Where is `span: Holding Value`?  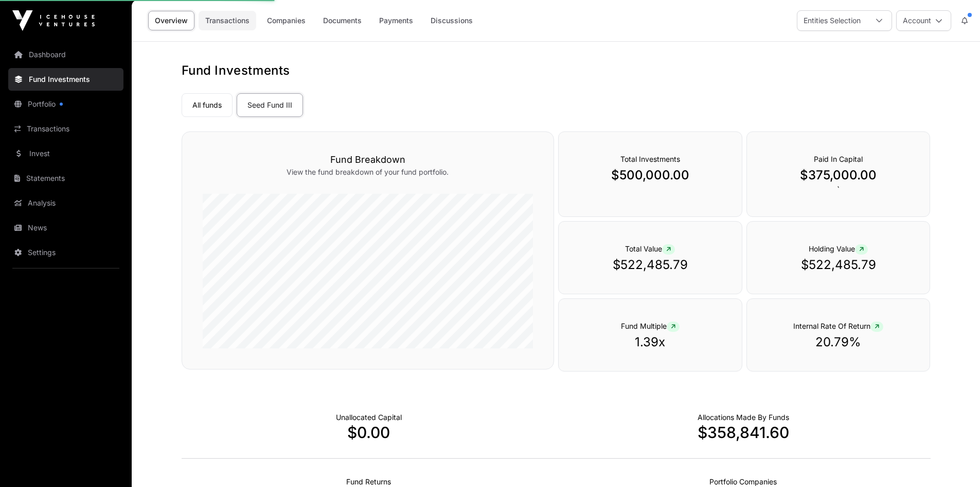 span: Holding Value is located at coordinates (838, 248).